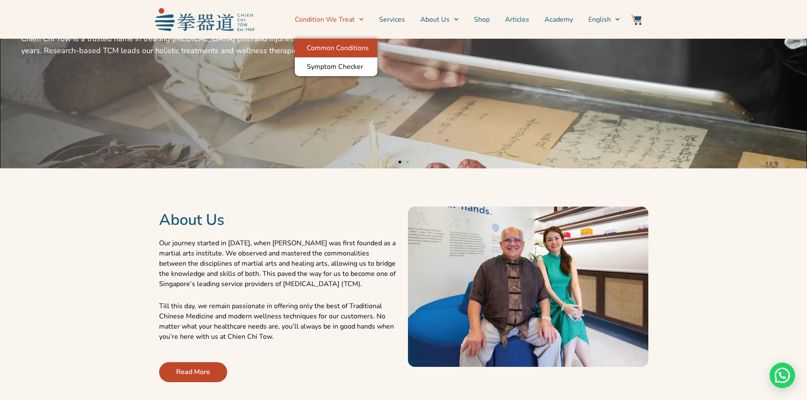  I want to click on a: Symptom Checker, so click(336, 67).